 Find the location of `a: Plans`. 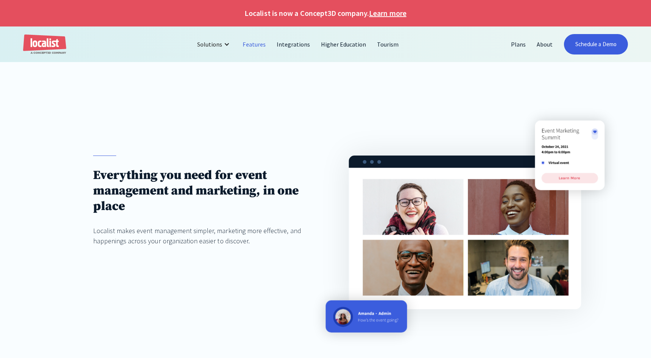

a: Plans is located at coordinates (518, 44).